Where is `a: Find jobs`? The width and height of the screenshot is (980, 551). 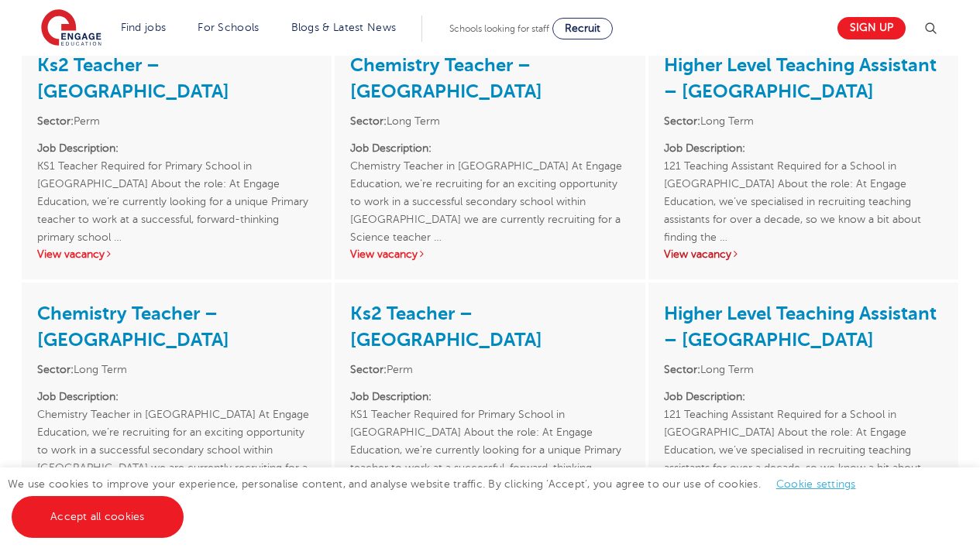
a: Find jobs is located at coordinates (144, 27).